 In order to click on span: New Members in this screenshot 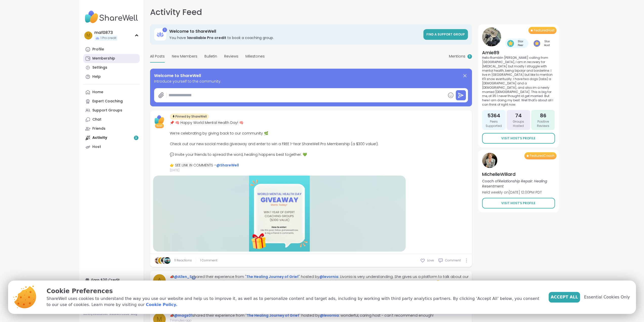, I will do `click(185, 56)`.